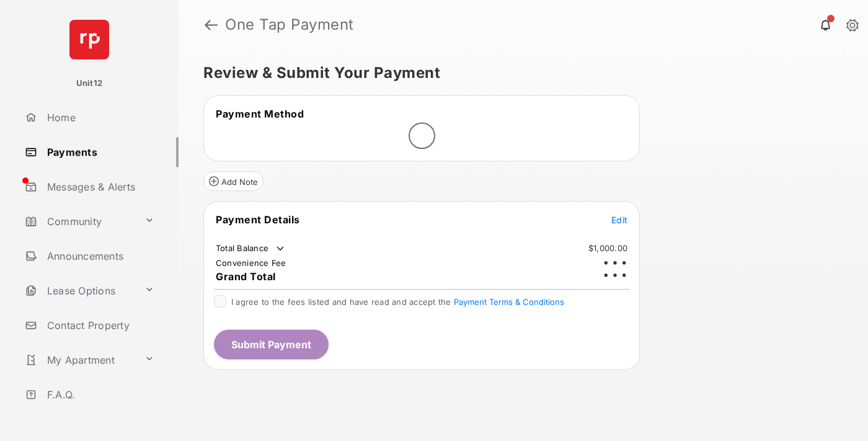  What do you see at coordinates (80, 291) in the screenshot?
I see `a: Lease Options` at bounding box center [80, 291].